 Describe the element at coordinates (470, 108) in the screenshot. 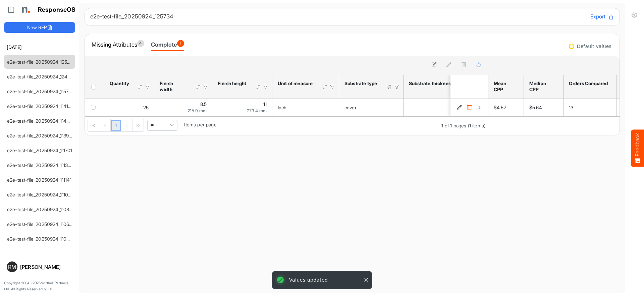

I see `td: cae99a56-4d0e-4f00-9d0c-d513b1372978 is template cell Column Header` at that location.